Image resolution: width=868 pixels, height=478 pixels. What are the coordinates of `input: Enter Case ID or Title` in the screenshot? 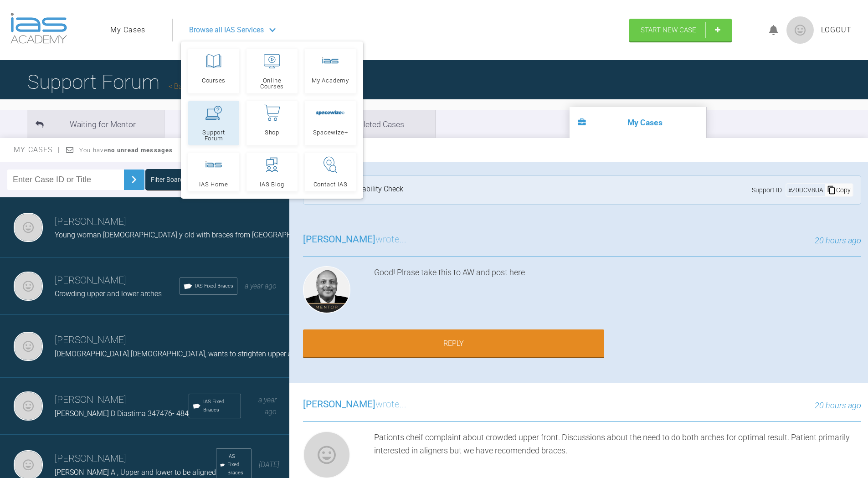 It's located at (65, 179).